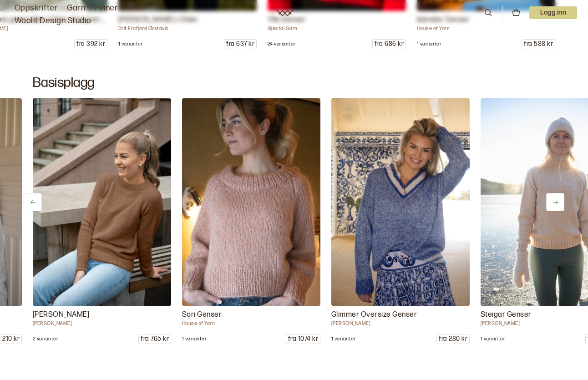 Image resolution: width=588 pixels, height=380 pixels. What do you see at coordinates (76, 8) in the screenshot?
I see `a: Garn` at bounding box center [76, 8].